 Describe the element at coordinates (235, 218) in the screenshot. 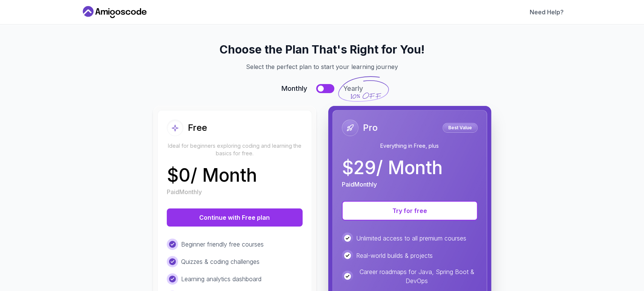

I see `button: Continue with Free plan` at that location.